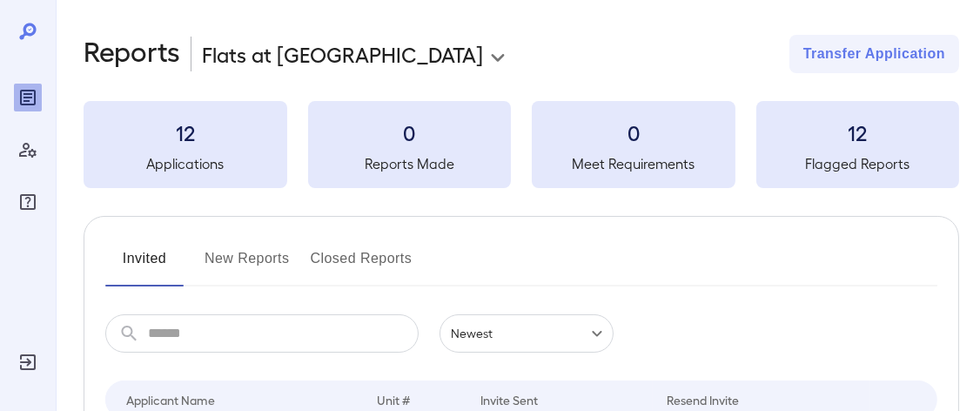  What do you see at coordinates (186, 164) in the screenshot?
I see `h5: Applications` at bounding box center [186, 164].